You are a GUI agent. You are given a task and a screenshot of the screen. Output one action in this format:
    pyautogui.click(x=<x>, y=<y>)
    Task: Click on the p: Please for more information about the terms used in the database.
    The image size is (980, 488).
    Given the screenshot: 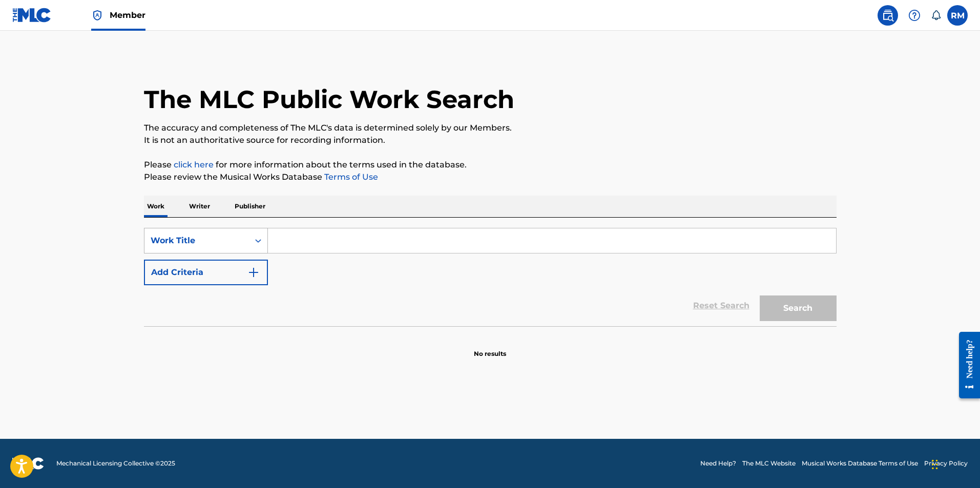 What is the action you would take?
    pyautogui.click(x=490, y=165)
    